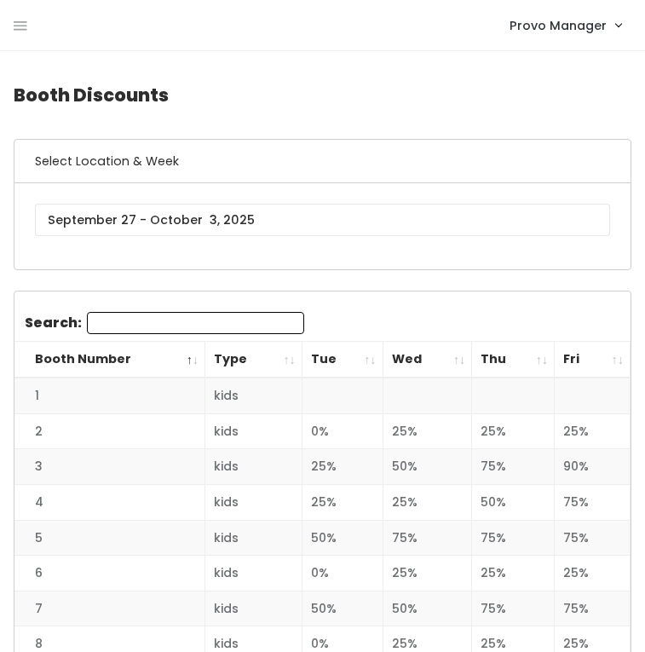  What do you see at coordinates (110, 360) in the screenshot?
I see `th: Booth Number: activate to sort column descending` at bounding box center [110, 360].